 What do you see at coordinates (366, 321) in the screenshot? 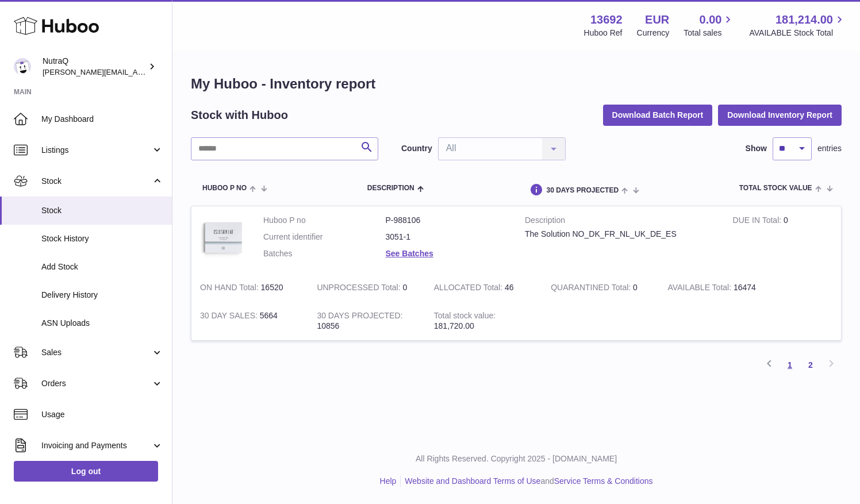
I see `td: 10856` at bounding box center [366, 321].